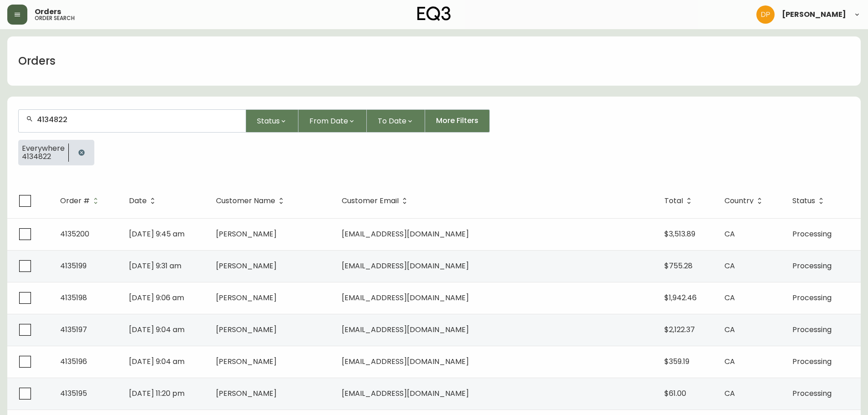 The width and height of the screenshot is (868, 415). I want to click on span: $2,122.37, so click(680, 329).